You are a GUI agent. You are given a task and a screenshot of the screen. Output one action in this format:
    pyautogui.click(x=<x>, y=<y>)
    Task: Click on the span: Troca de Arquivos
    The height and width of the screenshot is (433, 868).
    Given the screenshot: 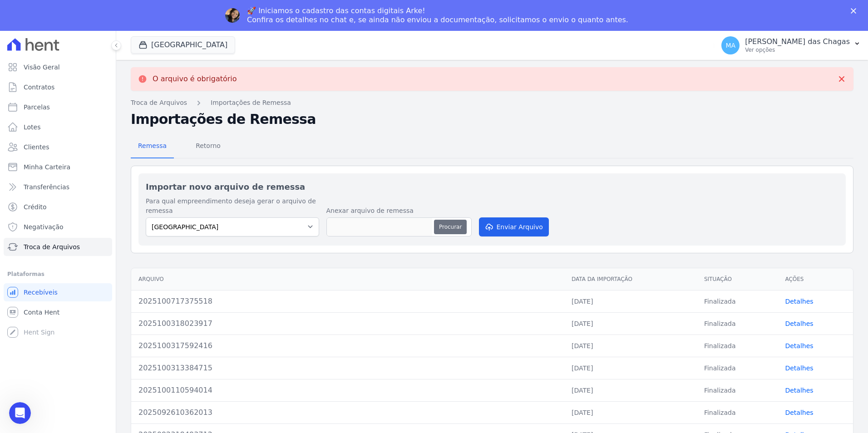 What is the action you would take?
    pyautogui.click(x=52, y=247)
    